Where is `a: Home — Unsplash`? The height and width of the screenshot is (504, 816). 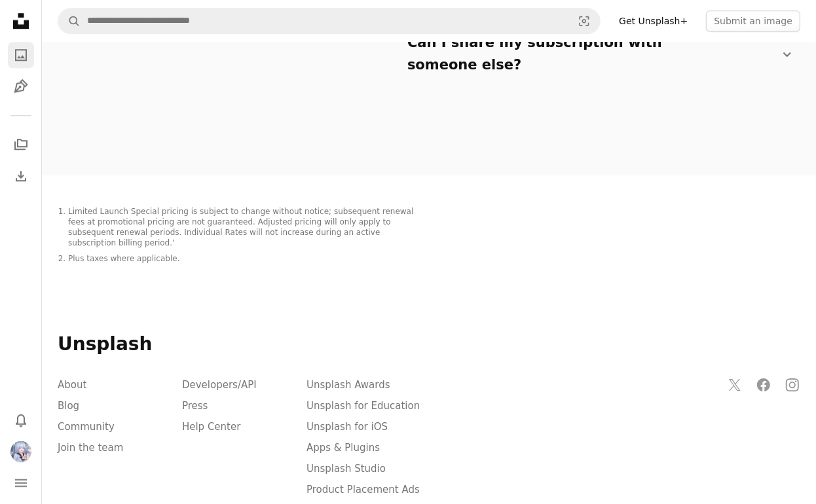 a: Home — Unsplash is located at coordinates (21, 22).